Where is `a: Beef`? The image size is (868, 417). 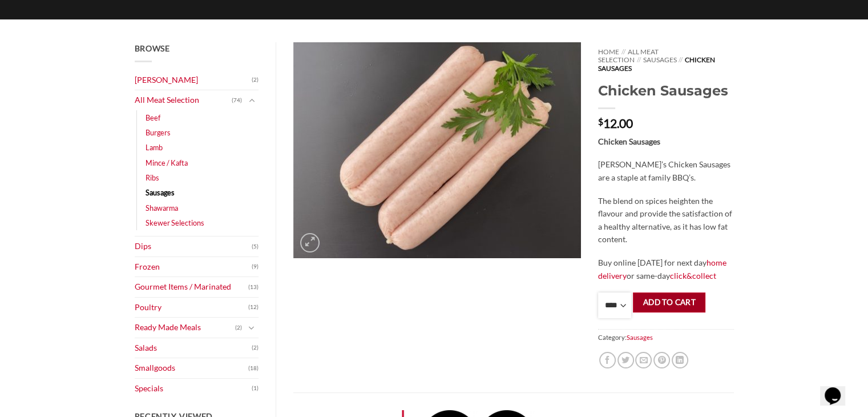
a: Beef is located at coordinates (153, 117).